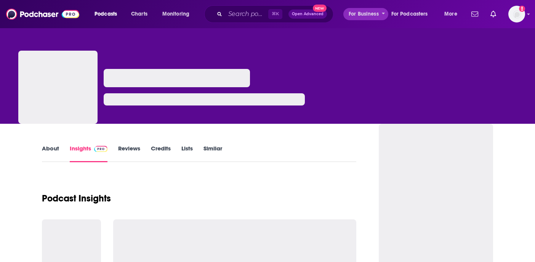 The width and height of the screenshot is (535, 262). Describe the element at coordinates (176, 14) in the screenshot. I see `span: Monitoring` at that location.